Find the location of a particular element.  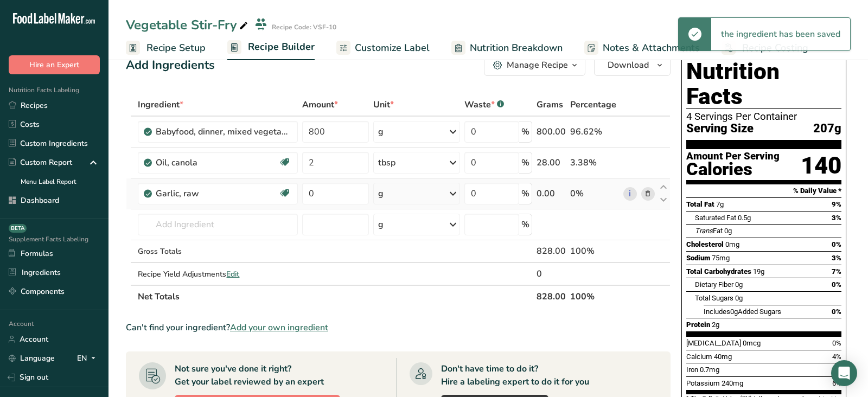

span: Protein is located at coordinates (698, 324).